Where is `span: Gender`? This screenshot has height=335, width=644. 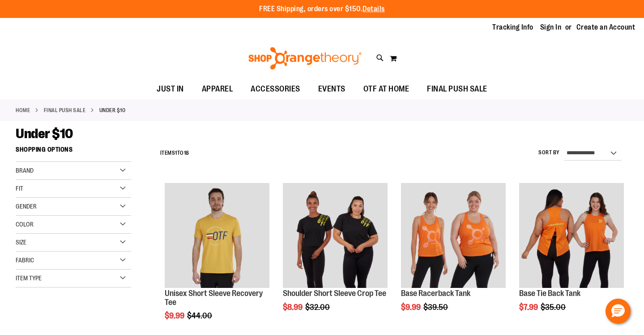 span: Gender is located at coordinates (26, 206).